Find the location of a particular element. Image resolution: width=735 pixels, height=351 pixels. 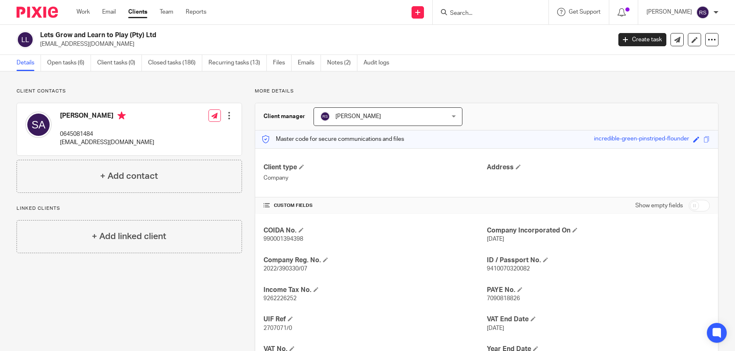

span: 990001394398 is located at coordinates (283, 239).